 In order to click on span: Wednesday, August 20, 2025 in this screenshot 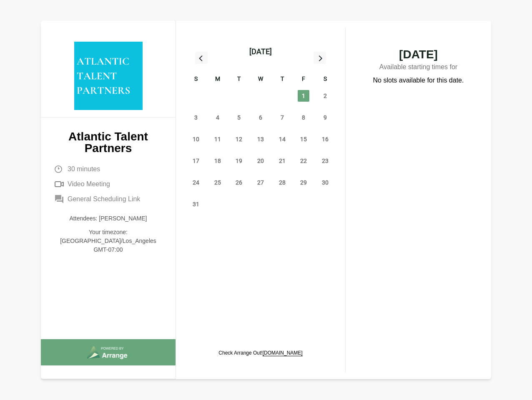, I will do `click(261, 161)`.